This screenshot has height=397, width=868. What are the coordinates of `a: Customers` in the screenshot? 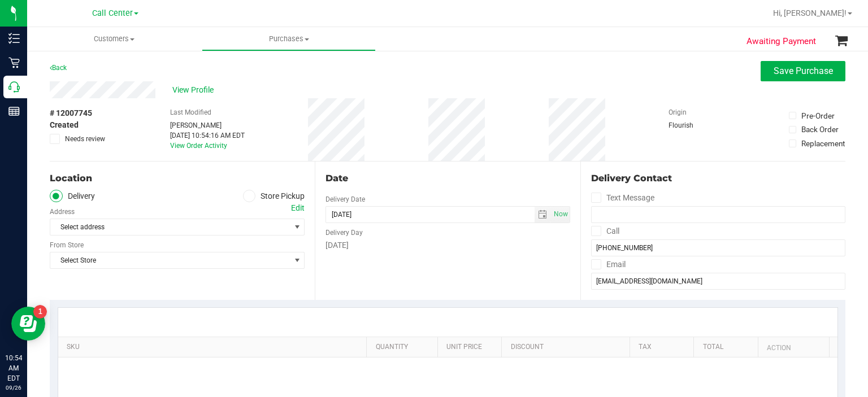 It's located at (114, 39).